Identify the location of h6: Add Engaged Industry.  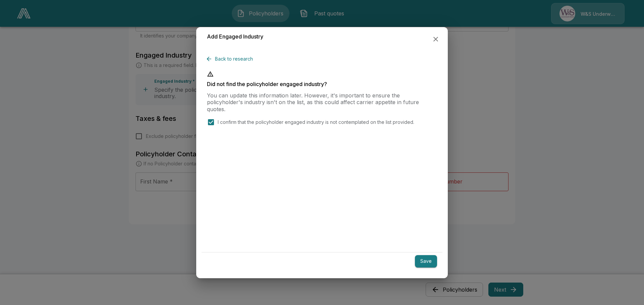
(235, 37).